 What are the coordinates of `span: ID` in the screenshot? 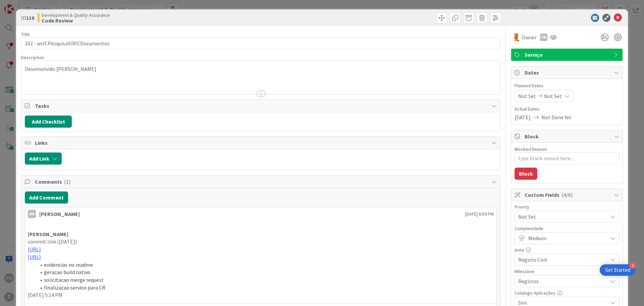 It's located at (28, 18).